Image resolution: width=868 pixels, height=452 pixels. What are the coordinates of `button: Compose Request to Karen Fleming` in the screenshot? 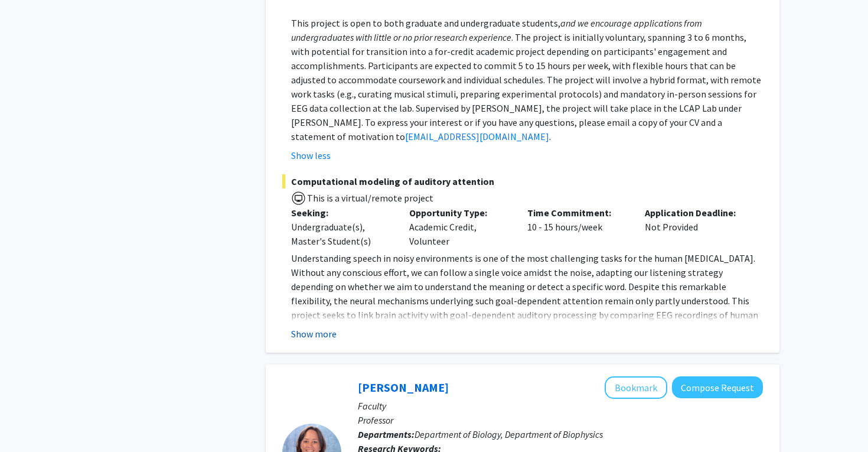 It's located at (717, 387).